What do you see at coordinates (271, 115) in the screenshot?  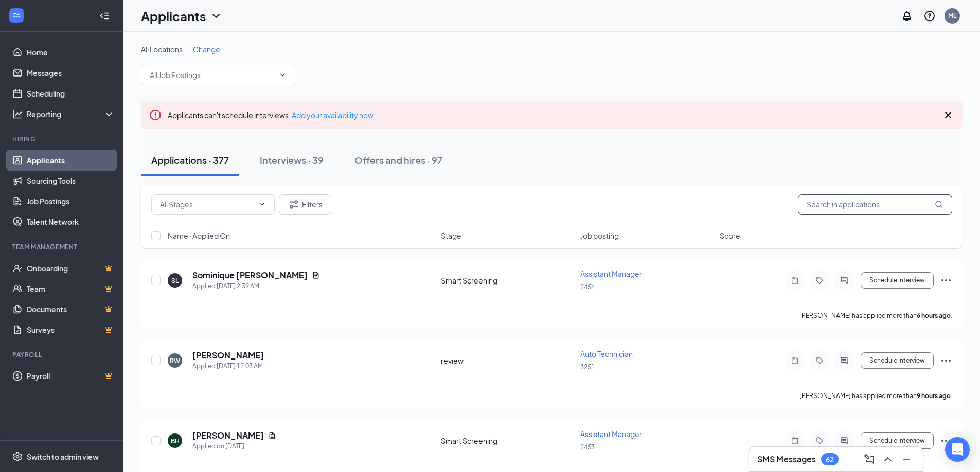 I see `span: Applicants can't schedule interviews.` at bounding box center [271, 115].